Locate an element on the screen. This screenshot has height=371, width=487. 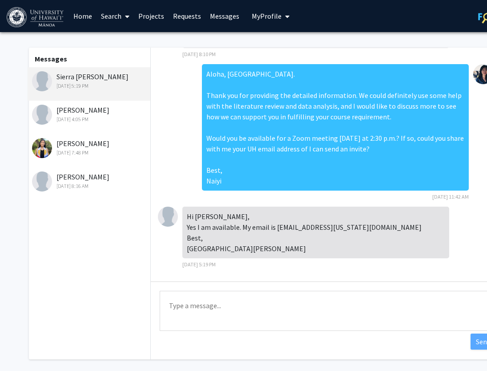
a: Search is located at coordinates (115, 16).